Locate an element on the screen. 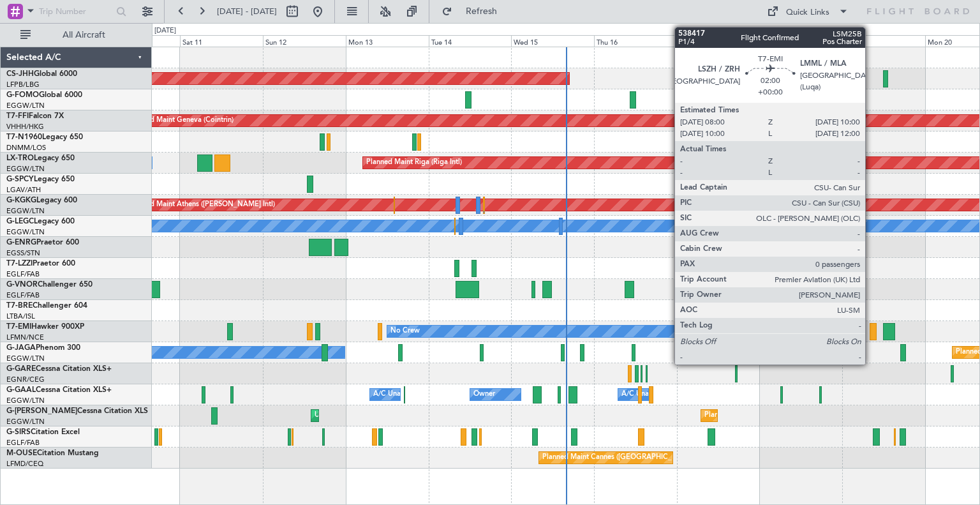  span: G-FOMO is located at coordinates (22, 95).